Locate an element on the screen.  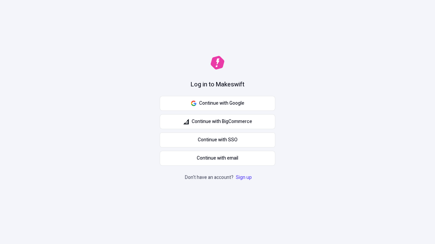
button: Continue with email is located at coordinates (217, 159).